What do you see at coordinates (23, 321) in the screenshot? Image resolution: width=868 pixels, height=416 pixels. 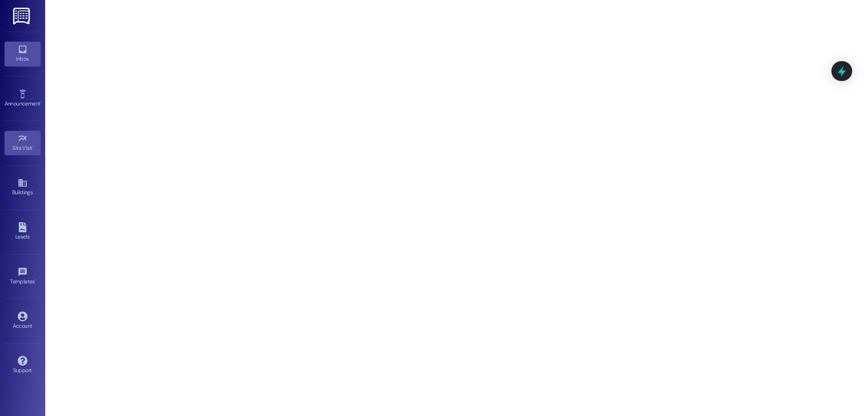 I see `a: Account` at bounding box center [23, 321].